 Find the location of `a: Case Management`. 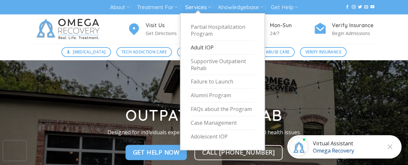

a: Case Management is located at coordinates (223, 123).